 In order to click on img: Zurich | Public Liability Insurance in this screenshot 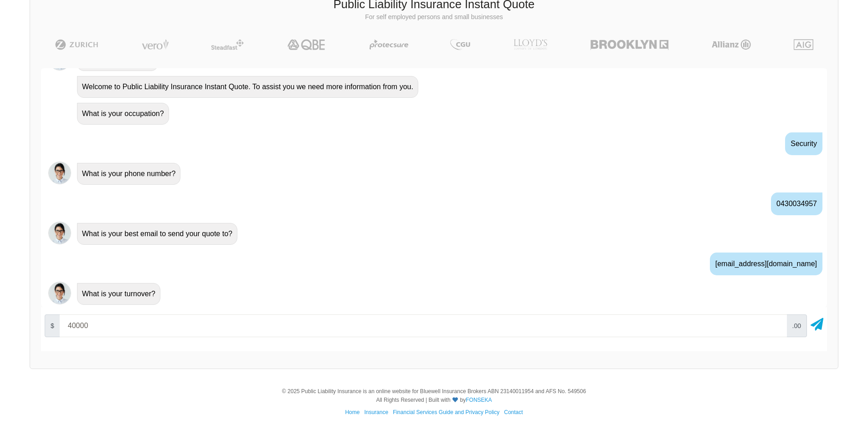, I will do `click(76, 44)`.